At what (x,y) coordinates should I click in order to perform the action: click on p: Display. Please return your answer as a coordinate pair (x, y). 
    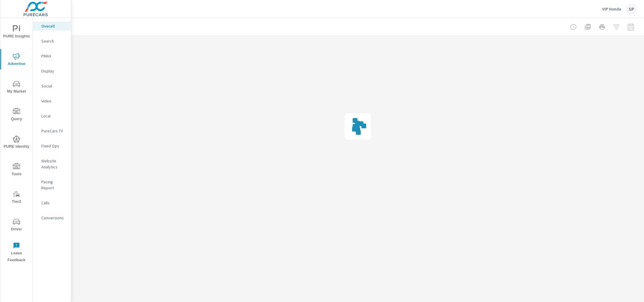
    Looking at the image, I should click on (54, 71).